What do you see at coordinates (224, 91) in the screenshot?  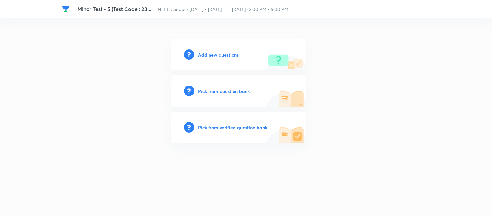 I see `h6: Pick from question bank` at bounding box center [224, 91].